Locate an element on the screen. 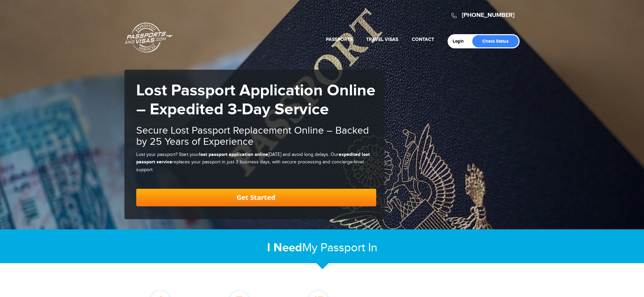 This screenshot has height=297, width=644. h2: My is located at coordinates (322, 248).